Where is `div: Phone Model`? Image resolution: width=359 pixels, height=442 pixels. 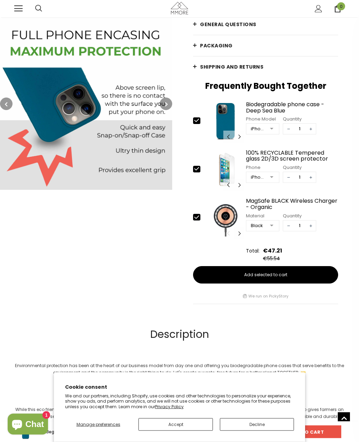
div: Phone Model is located at coordinates (263, 119).